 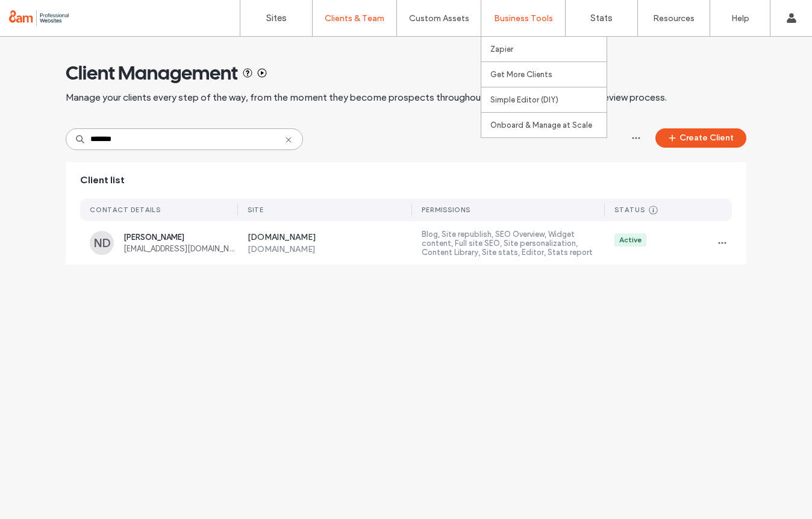 I want to click on div: ND, so click(x=101, y=243).